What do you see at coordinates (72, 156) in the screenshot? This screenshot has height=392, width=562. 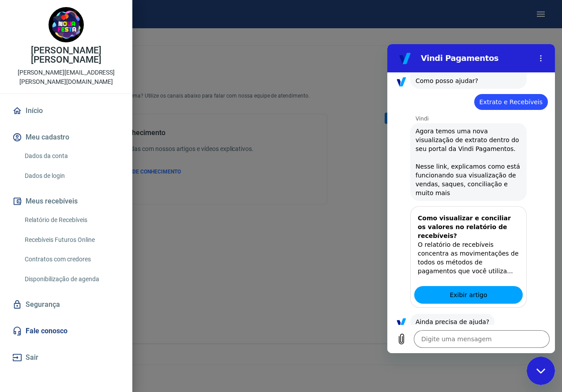 I see `a: Dados da conta` at bounding box center [72, 156].